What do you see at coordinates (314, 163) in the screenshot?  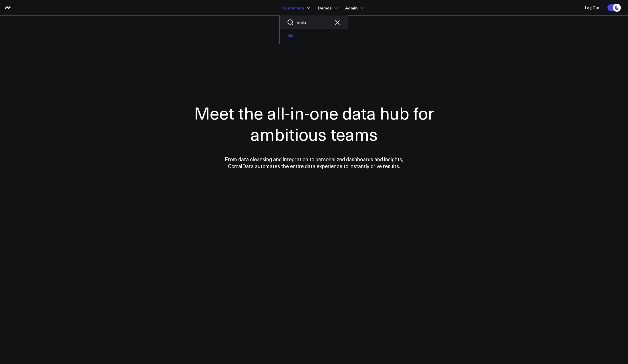 I see `p: From data cleansing and integration to personalized dashboards and insights, CorralData automates...` at bounding box center [314, 163].